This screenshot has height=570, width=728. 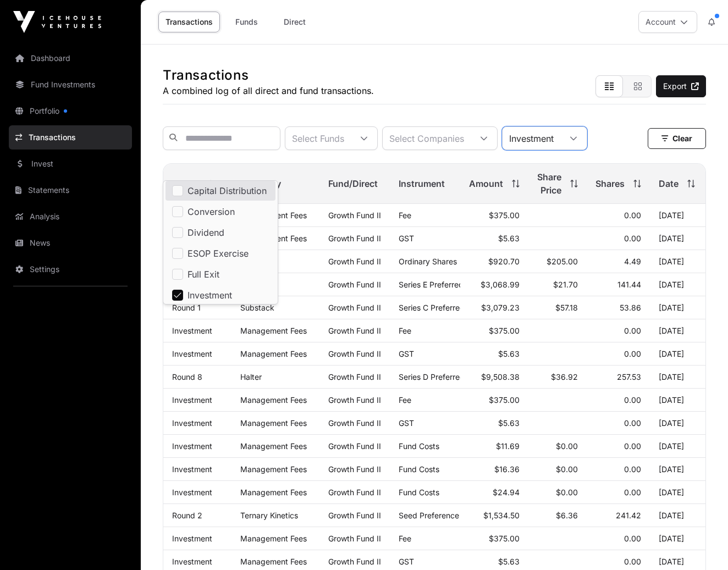 What do you see at coordinates (629, 284) in the screenshot?
I see `span: 141.44` at bounding box center [629, 284].